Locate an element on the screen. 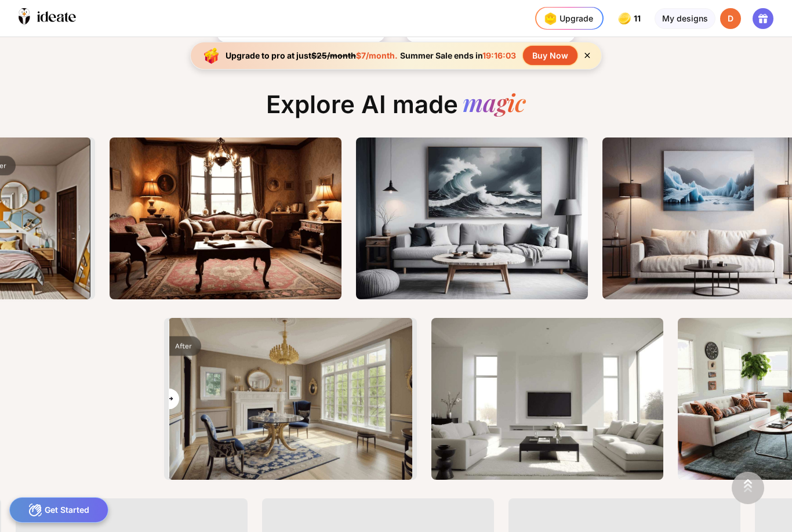 This screenshot has height=532, width=792. div: magic is located at coordinates (495, 104).